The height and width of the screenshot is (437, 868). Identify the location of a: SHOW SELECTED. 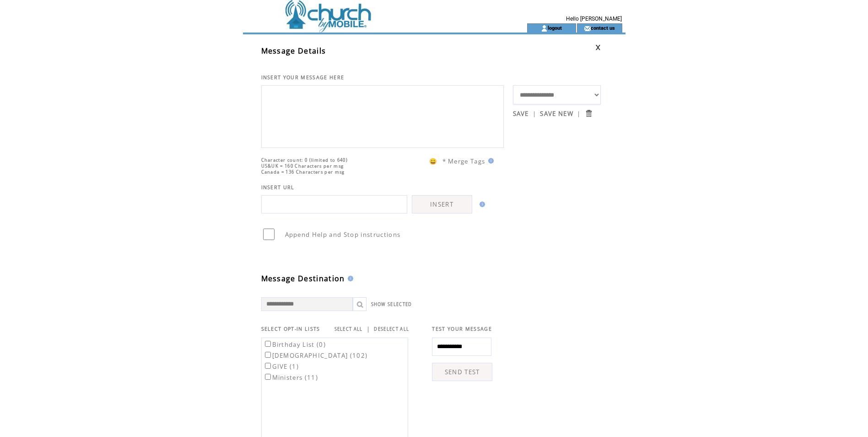
(391, 304).